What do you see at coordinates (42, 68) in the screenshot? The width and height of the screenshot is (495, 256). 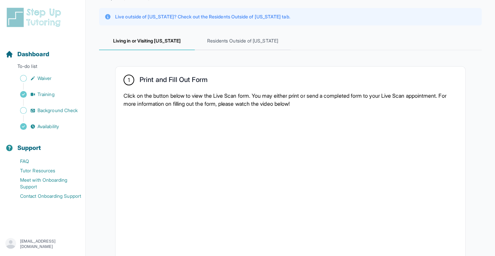 I see `p: To-do list` at bounding box center [42, 68].